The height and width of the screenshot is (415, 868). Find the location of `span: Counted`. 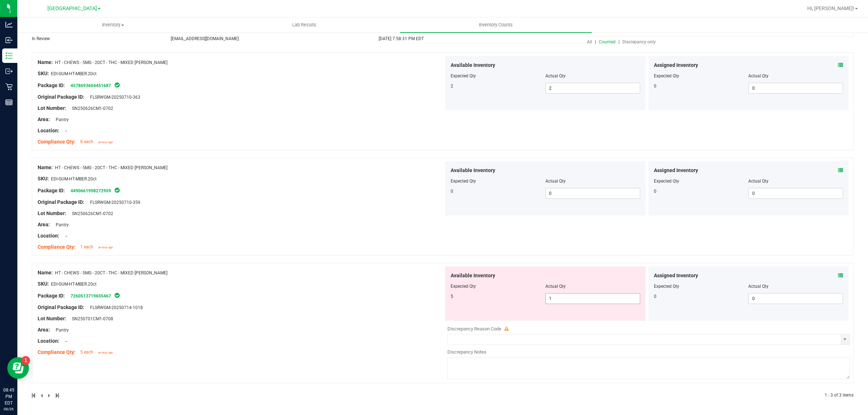

span: Counted is located at coordinates (607, 42).